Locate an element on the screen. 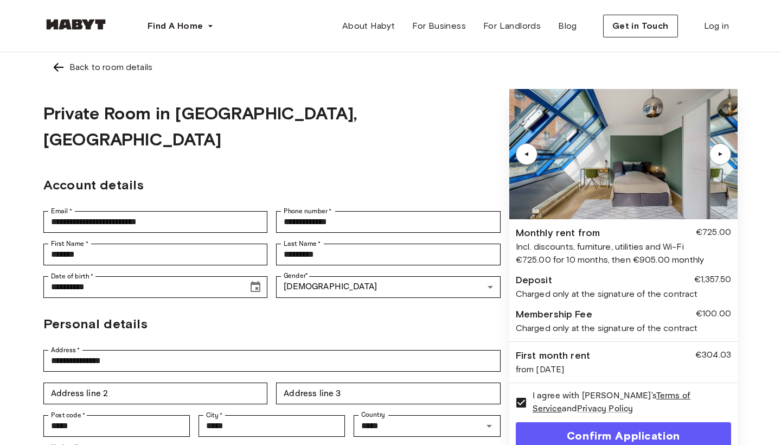 Image resolution: width=781 pixels, height=445 pixels. a: About Habyt is located at coordinates (368, 26).